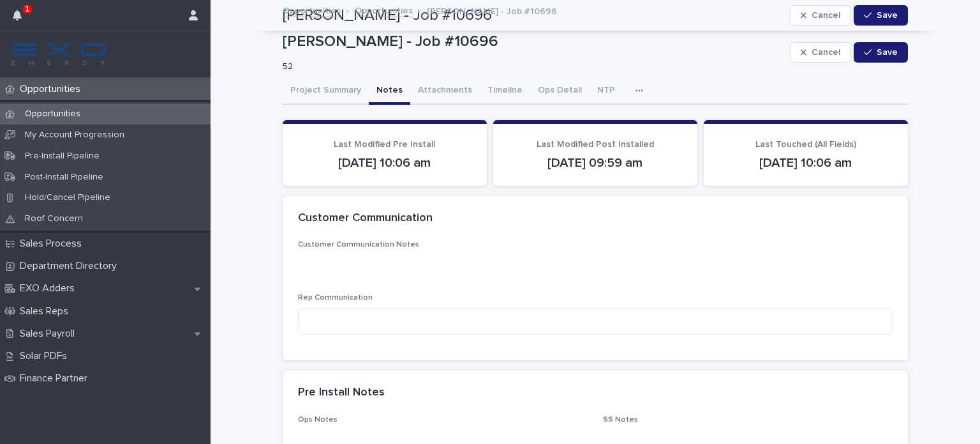  Describe the element at coordinates (335, 297) in the screenshot. I see `span: Rep Communication` at that location.